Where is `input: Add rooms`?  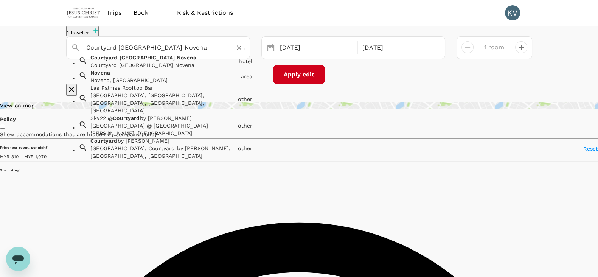 input: Add rooms is located at coordinates (494, 47).